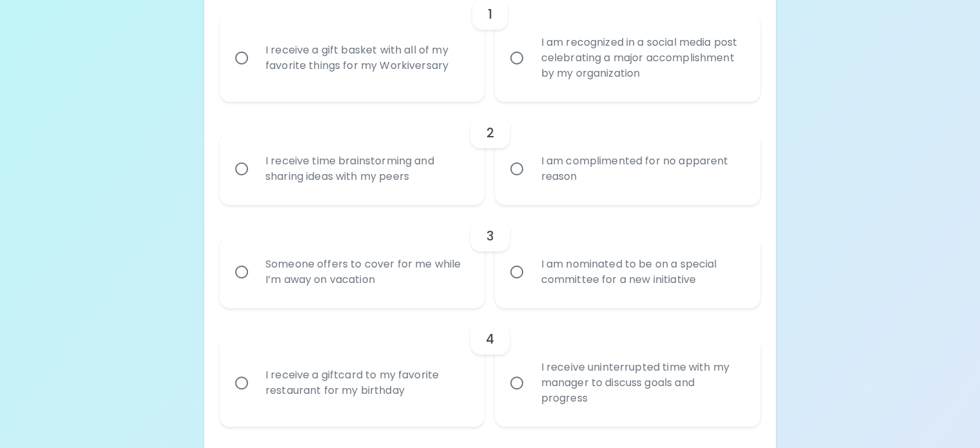  What do you see at coordinates (490, 14) in the screenshot?
I see `h6: 1` at bounding box center [490, 14].